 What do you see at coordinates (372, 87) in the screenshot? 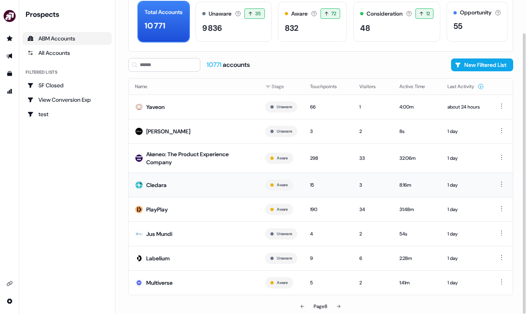
I see `button: Visitors` at bounding box center [372, 87].